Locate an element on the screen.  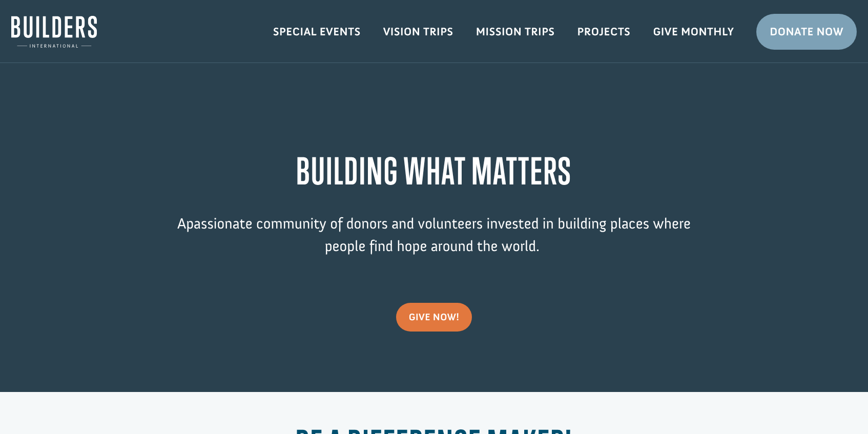
a: Donate Now is located at coordinates (807, 32).